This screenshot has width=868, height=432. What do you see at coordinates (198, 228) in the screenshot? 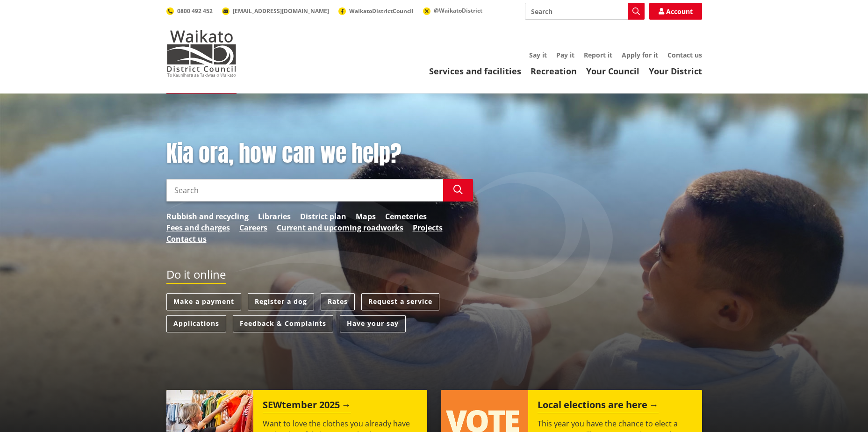
I see `a: Fees and charges` at bounding box center [198, 228].